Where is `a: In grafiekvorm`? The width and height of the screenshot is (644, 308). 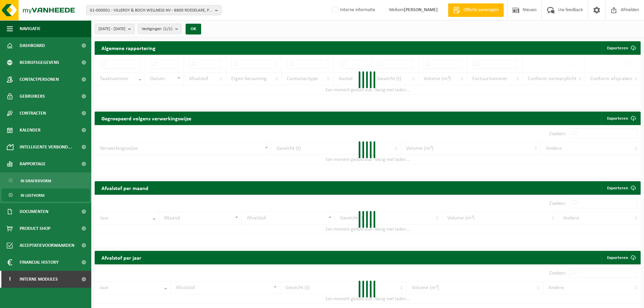 a: In grafiekvorm is located at coordinates (45, 180).